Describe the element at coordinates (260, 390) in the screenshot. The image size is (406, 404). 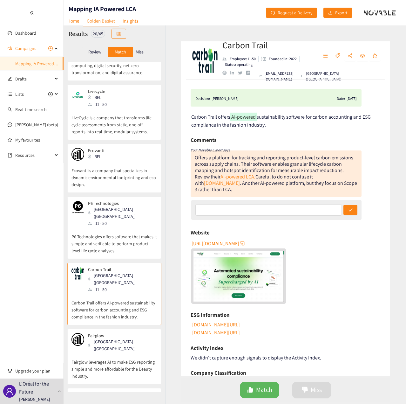
I see `button: likeMatch` at that location.